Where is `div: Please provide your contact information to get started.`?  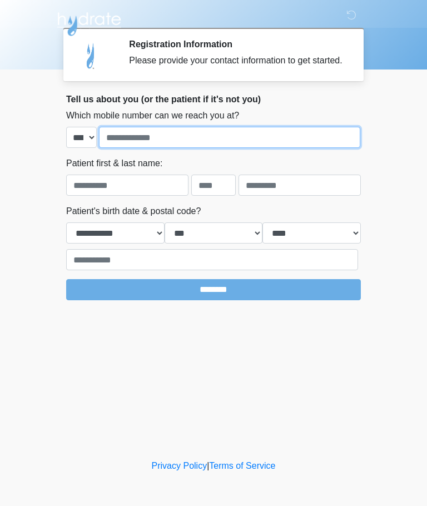
div: Please provide your contact information to get started. is located at coordinates (236, 61).